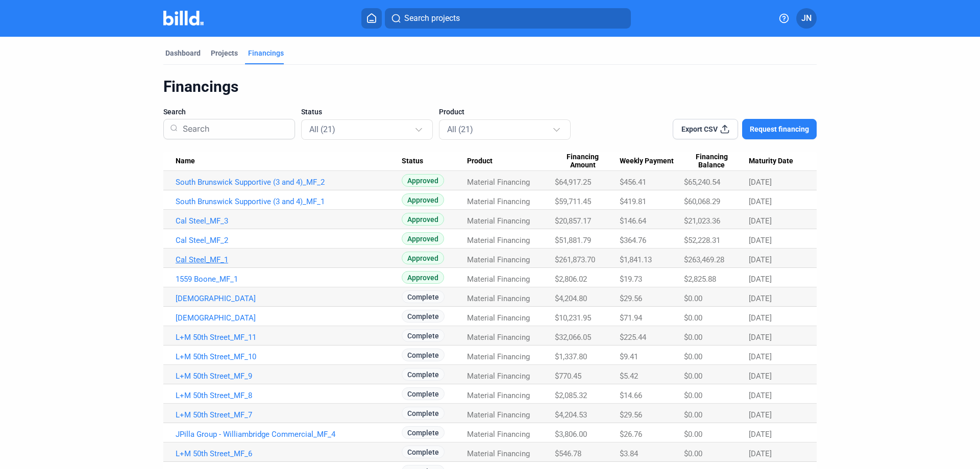 The height and width of the screenshot is (469, 980). I want to click on span: $52,228.31, so click(702, 240).